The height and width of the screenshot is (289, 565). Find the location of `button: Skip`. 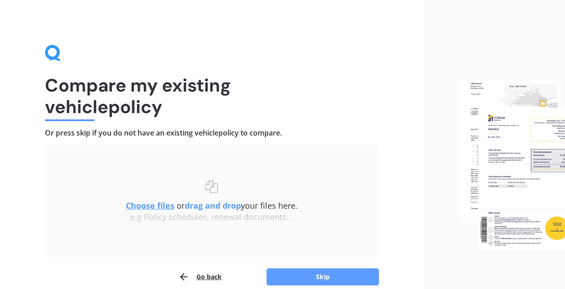

button: Skip is located at coordinates (322, 277).